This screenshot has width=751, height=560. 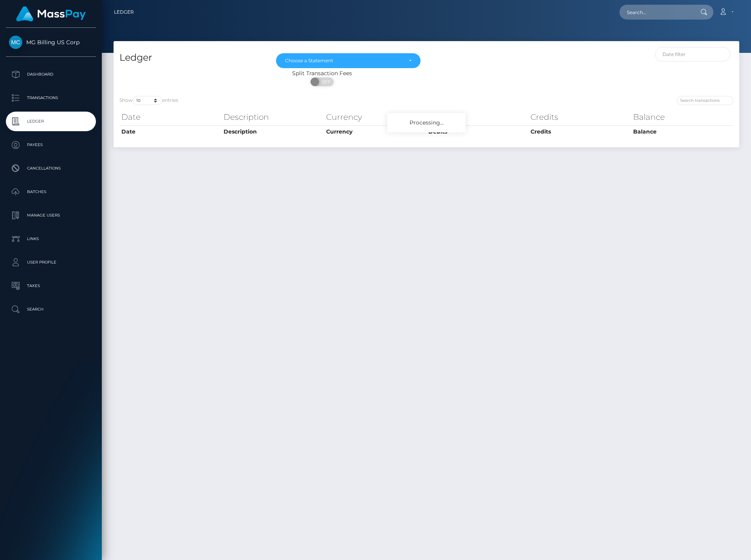 I want to click on p: Links, so click(x=51, y=239).